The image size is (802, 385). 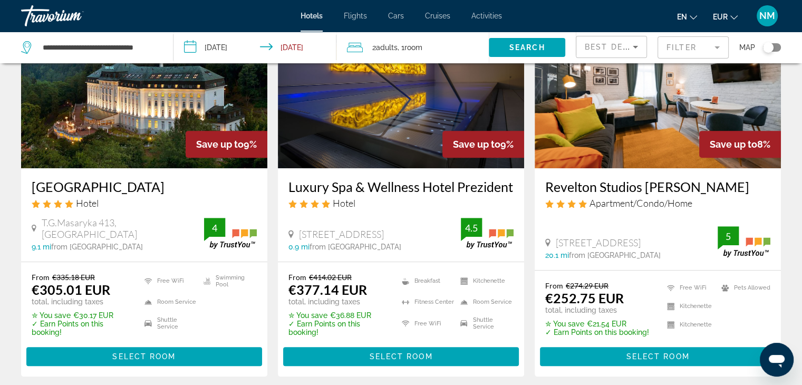 What do you see at coordinates (587, 285) in the screenshot?
I see `del: €274.29 EUR` at bounding box center [587, 285].